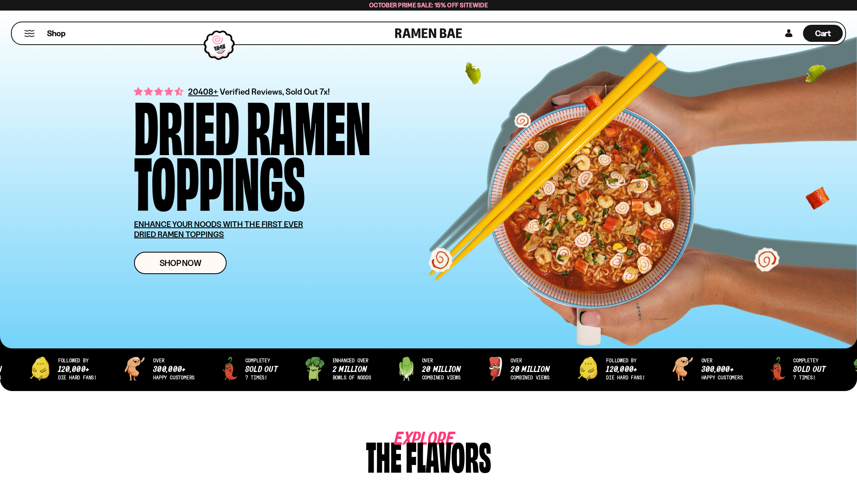 The width and height of the screenshot is (857, 482). What do you see at coordinates (180, 263) in the screenshot?
I see `span: Shop Now` at bounding box center [180, 263].